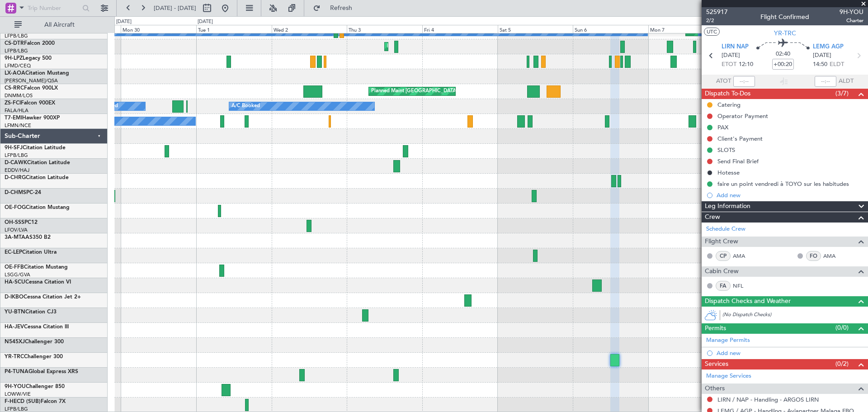 The width and height of the screenshot is (868, 412). What do you see at coordinates (16, 230) in the screenshot?
I see `a: LFOV/LVA` at bounding box center [16, 230].